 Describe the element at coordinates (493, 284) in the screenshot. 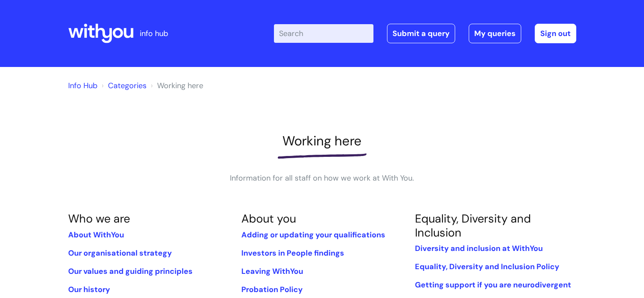

I see `a: Getting support if you are neurodivergent` at that location.